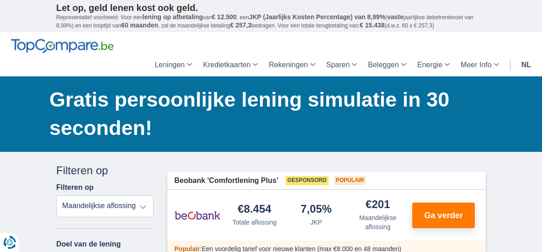  What do you see at coordinates (254, 209) in the screenshot?
I see `div: €8.454` at bounding box center [254, 209].